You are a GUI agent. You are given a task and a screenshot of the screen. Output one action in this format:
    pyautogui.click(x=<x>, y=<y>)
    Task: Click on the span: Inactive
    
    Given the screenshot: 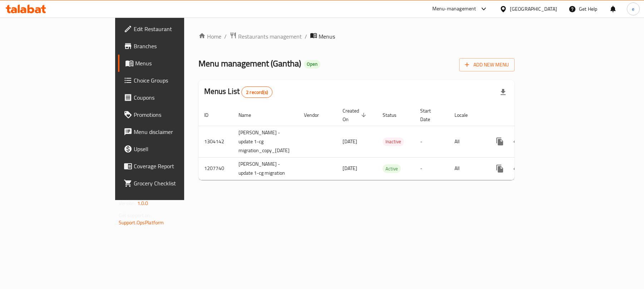 What is the action you would take?
    pyautogui.click(x=393, y=141)
    